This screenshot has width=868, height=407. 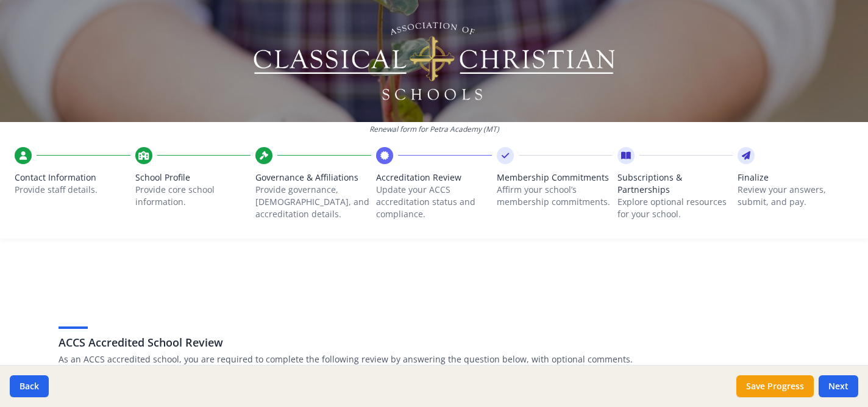 I want to click on button: Back, so click(x=29, y=386).